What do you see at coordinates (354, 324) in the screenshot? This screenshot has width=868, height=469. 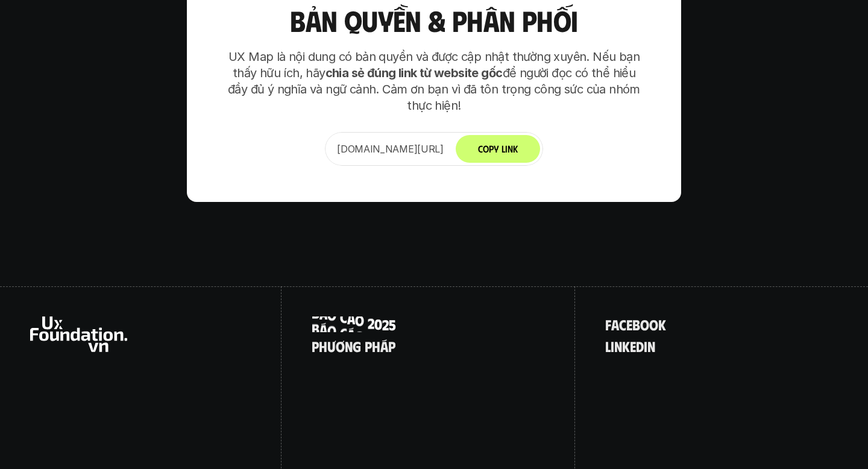 I see `a: Báocáo2025` at bounding box center [354, 324].